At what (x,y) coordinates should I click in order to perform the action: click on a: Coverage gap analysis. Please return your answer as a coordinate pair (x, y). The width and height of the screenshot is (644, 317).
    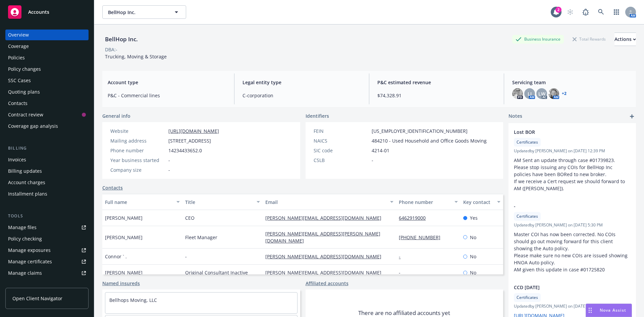
    Looking at the image, I should click on (47, 126).